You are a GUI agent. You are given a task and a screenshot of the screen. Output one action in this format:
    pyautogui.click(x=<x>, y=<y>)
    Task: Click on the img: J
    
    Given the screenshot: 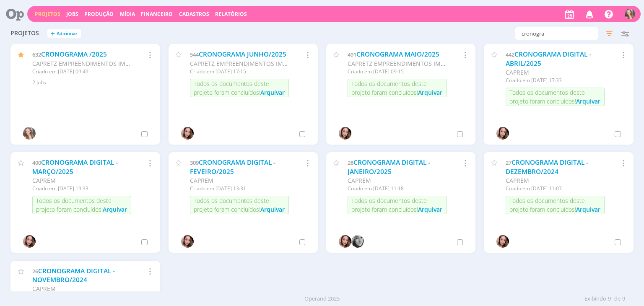 What is the action you would take?
    pyautogui.click(x=358, y=241)
    